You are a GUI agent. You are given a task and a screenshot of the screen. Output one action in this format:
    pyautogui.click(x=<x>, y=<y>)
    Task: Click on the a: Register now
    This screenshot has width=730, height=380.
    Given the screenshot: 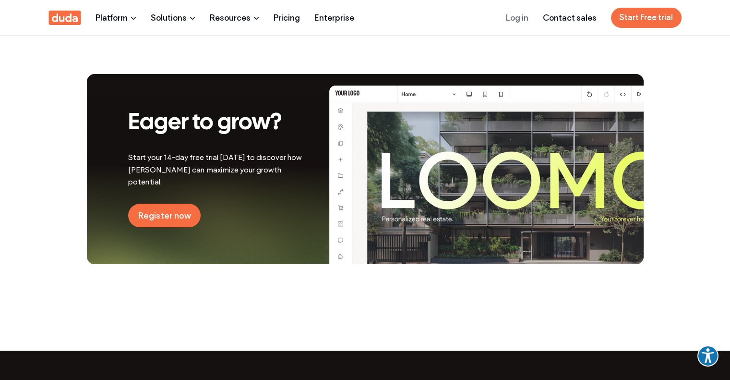 What is the action you would take?
    pyautogui.click(x=164, y=215)
    